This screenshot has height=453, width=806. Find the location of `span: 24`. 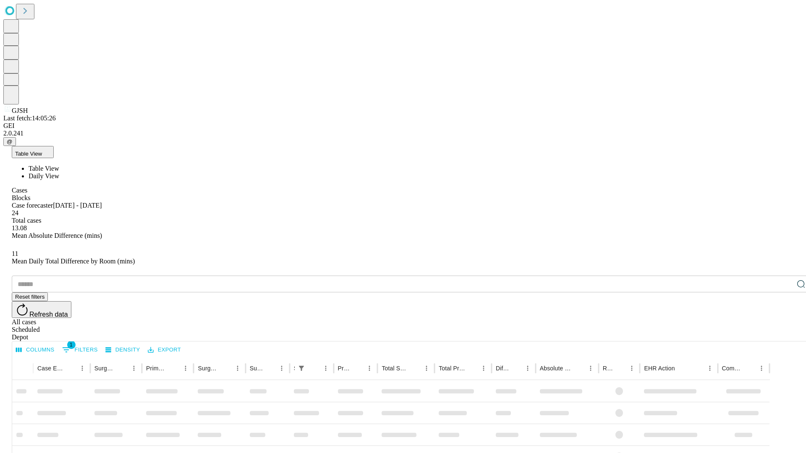

span: 24 is located at coordinates (15, 213).